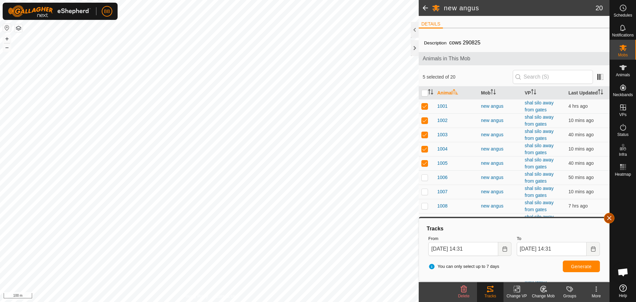 This screenshot has width=636, height=302. Describe the element at coordinates (517, 296) in the screenshot. I see `div: Change VP` at that location.